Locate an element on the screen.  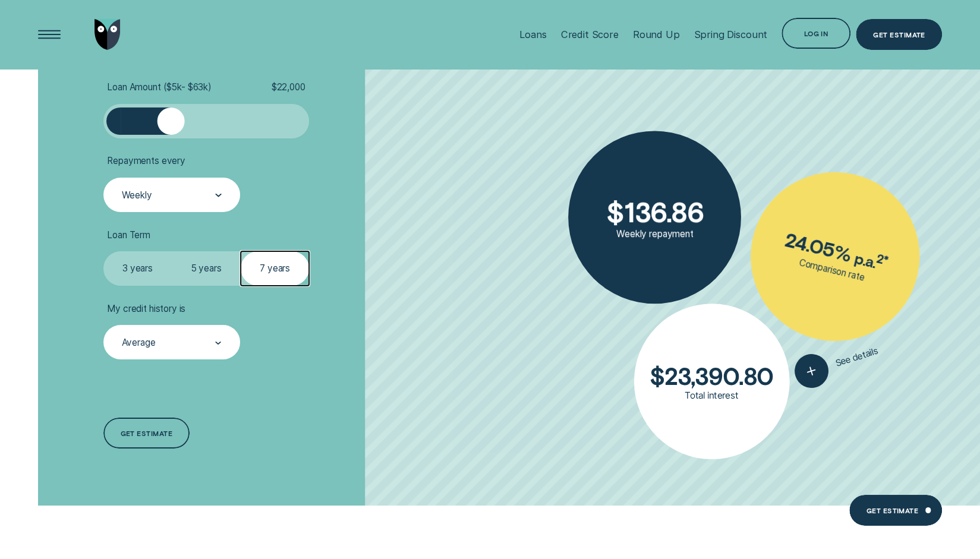
a: Get estimate is located at coordinates (146, 433).